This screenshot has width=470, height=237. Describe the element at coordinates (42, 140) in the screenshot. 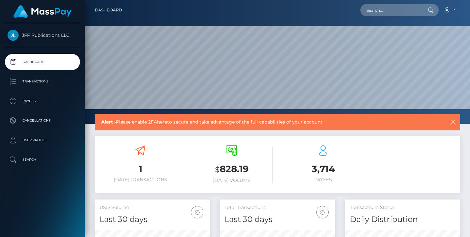

I see `p: User Profile` at that location.